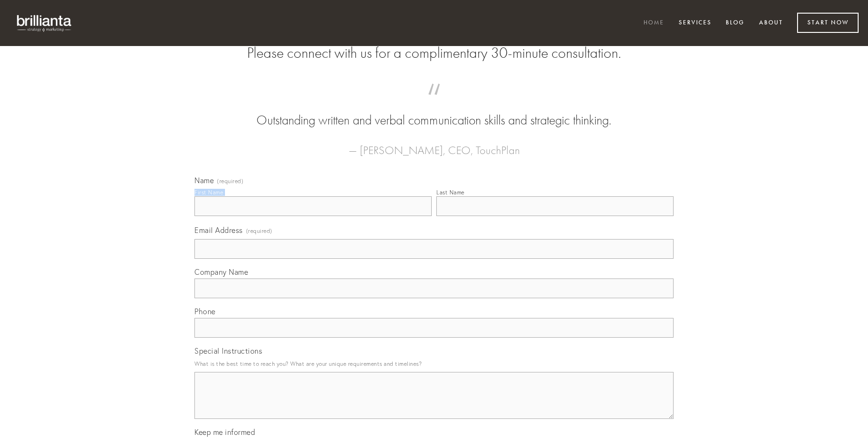 The image size is (868, 441). Describe the element at coordinates (221, 272) in the screenshot. I see `span: Company Name` at that location.